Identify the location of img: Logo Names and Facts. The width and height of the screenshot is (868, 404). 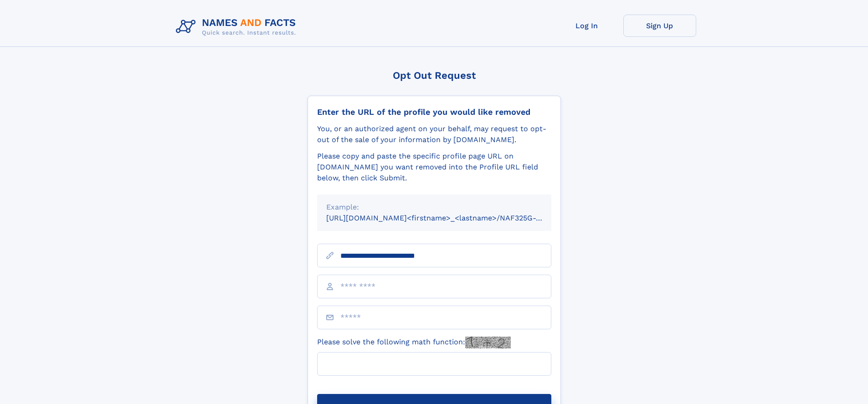
(238, 27).